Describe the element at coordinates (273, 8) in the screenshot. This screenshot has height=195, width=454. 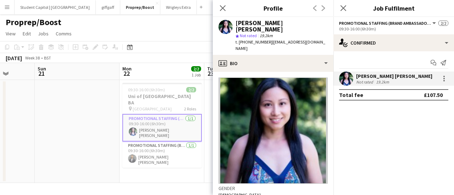
I see `h3: Profile` at that location.